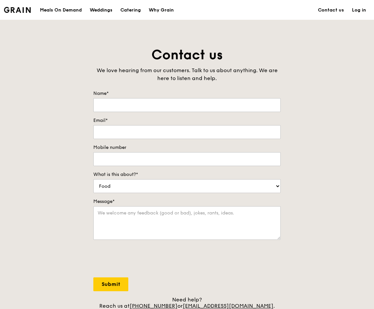  What do you see at coordinates (101, 10) in the screenshot?
I see `a: Weddings` at bounding box center [101, 10].